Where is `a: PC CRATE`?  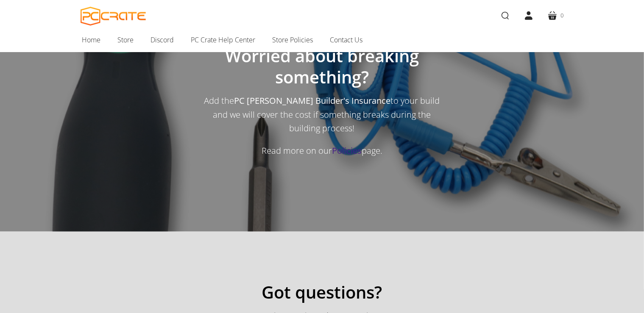 a: PC CRATE is located at coordinates (113, 16).